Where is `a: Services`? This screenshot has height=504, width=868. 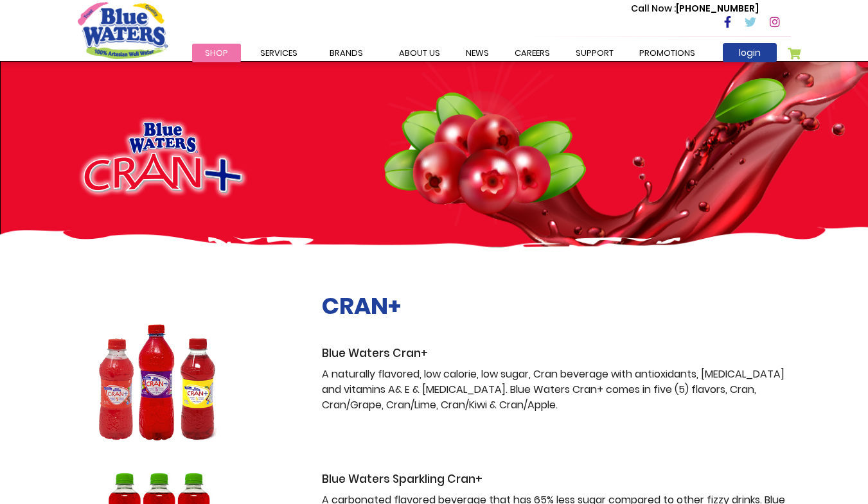
a: Services is located at coordinates (279, 53).